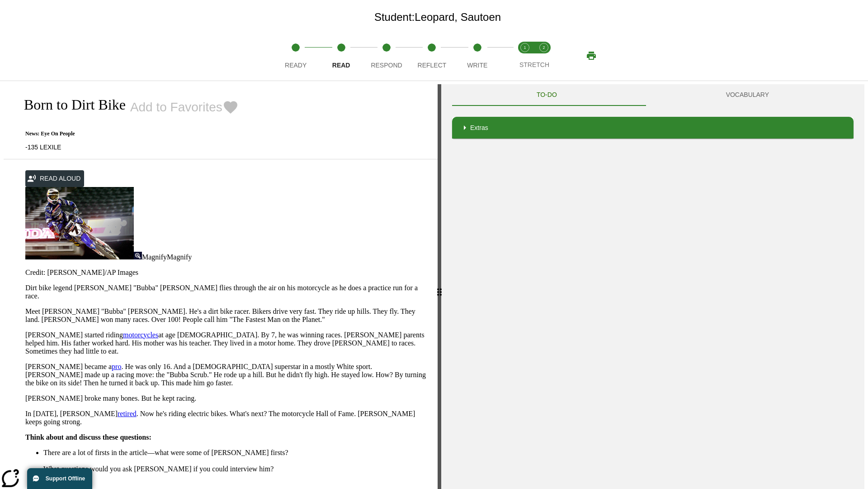 This screenshot has height=489, width=868. Describe the element at coordinates (440, 287) in the screenshot. I see `div: Press Enter or Spacebar and then press right and left arrow keys to move the slider` at that location.